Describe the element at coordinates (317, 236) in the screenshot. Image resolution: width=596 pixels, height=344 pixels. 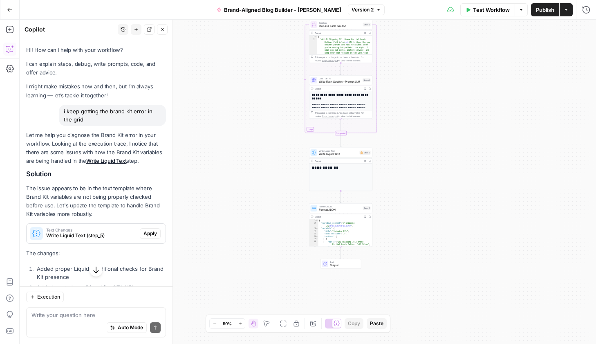
I see `span: Toggle code folding, rows 6 through 32` at that location.